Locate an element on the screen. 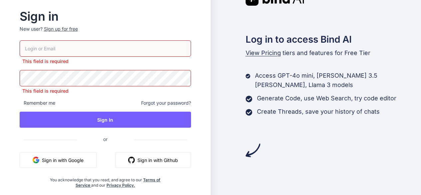 The width and height of the screenshot is (421, 195). button: Sign In is located at coordinates (105, 120).